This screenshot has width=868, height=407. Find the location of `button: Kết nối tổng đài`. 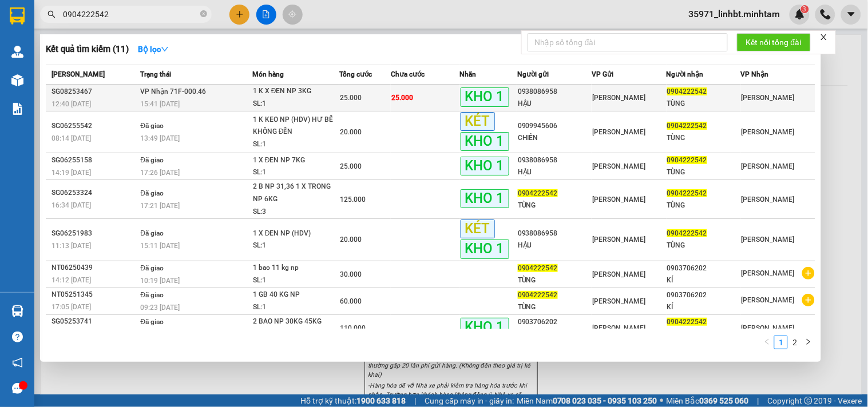

button: Kết nối tổng đài is located at coordinates (774, 42).